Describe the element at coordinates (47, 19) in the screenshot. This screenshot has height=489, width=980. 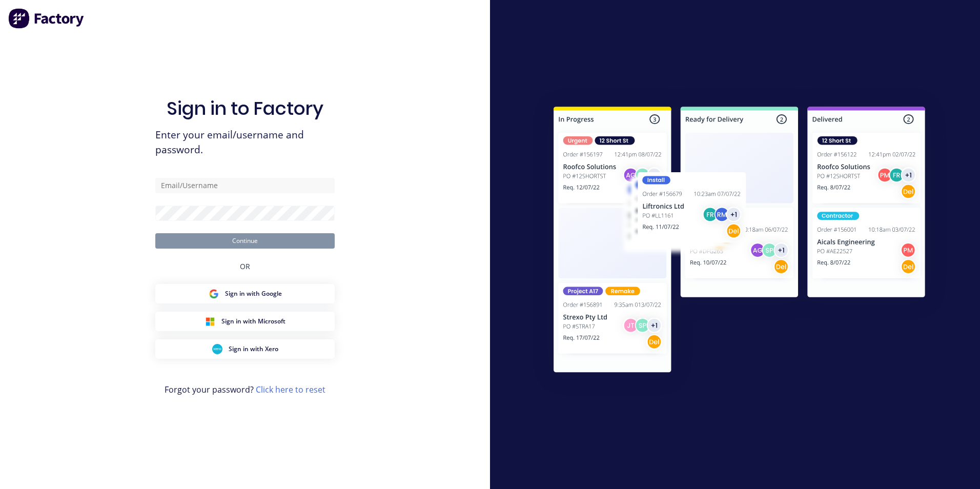
I see `img: Factory` at that location.